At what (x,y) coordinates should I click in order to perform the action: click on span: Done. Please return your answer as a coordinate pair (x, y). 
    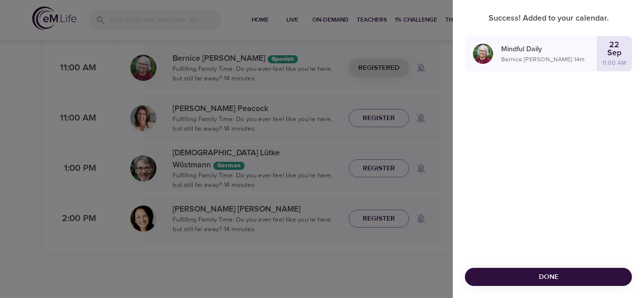
    Looking at the image, I should click on (548, 277).